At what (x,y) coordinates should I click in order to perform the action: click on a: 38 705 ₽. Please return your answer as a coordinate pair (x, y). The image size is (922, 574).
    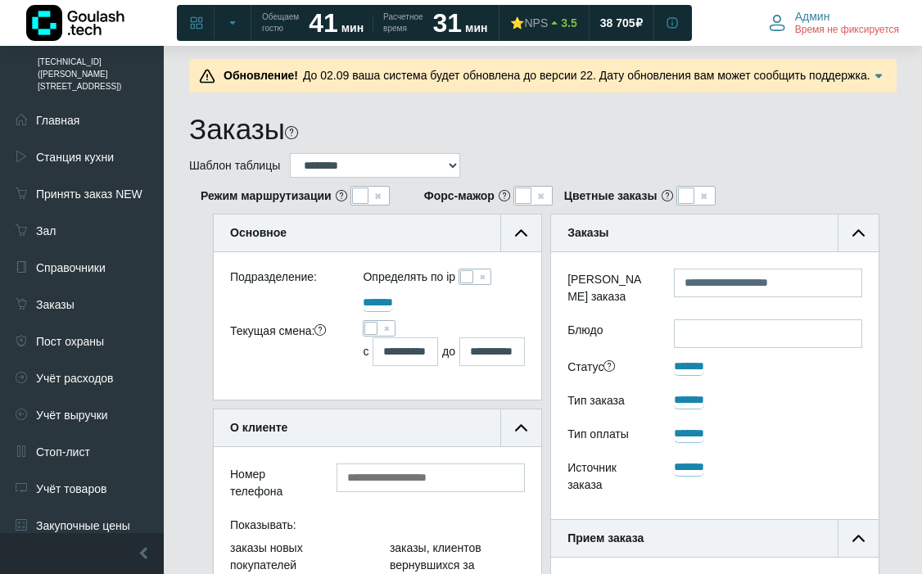
    Looking at the image, I should click on (622, 23).